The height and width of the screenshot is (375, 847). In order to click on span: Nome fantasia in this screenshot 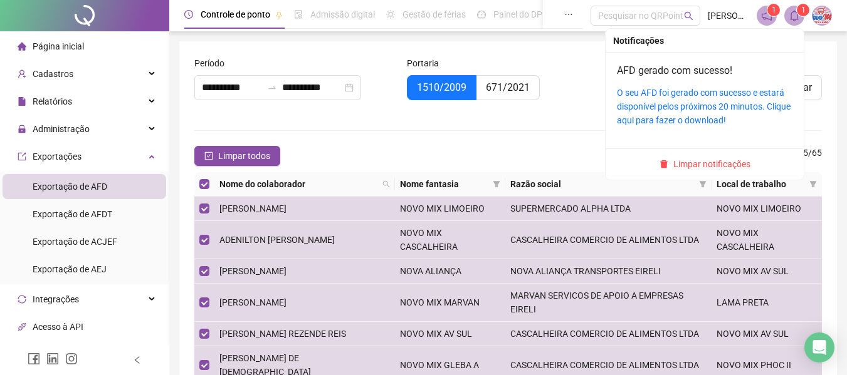, I will do `click(444, 184)`.